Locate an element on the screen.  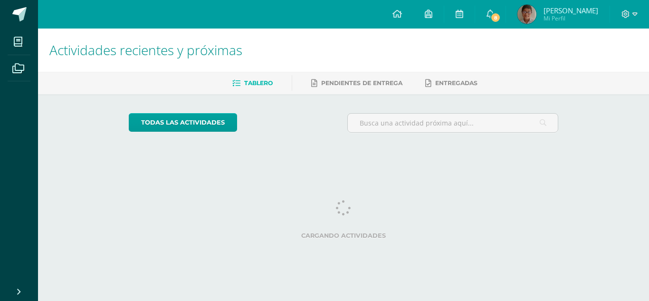
a: todas las Actividades is located at coordinates (183, 122).